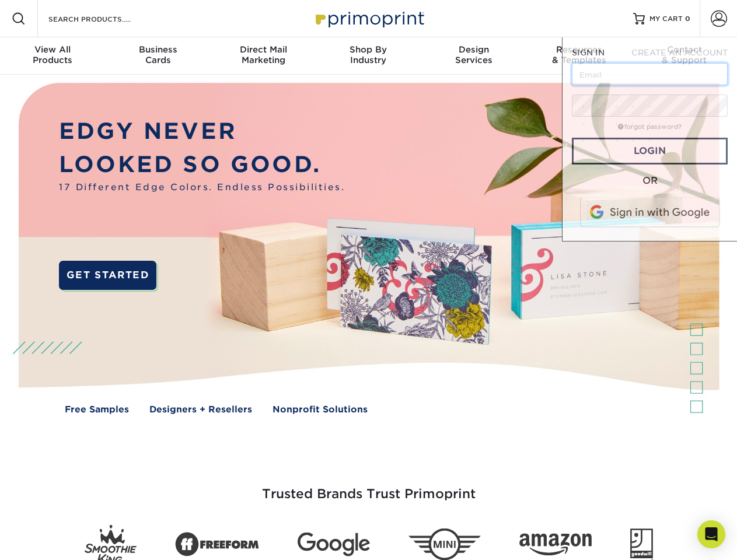  I want to click on span: 0, so click(688, 19).